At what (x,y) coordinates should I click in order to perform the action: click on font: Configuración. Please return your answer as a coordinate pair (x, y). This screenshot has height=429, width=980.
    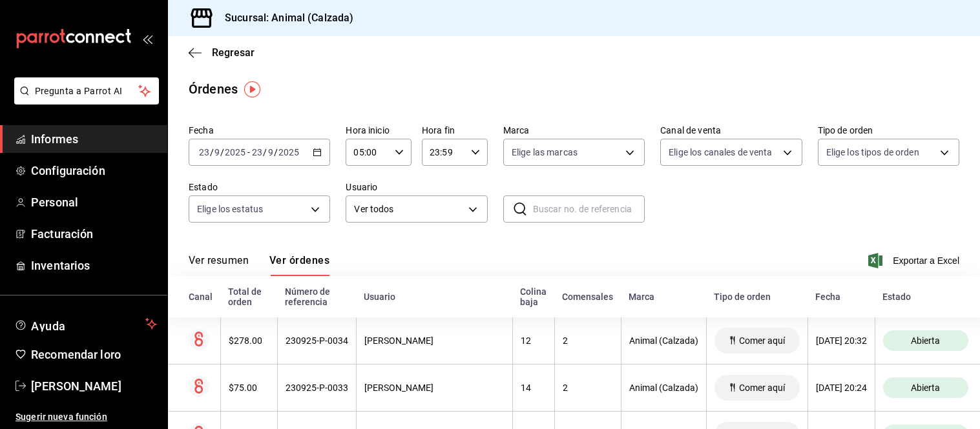
    Looking at the image, I should click on (68, 170).